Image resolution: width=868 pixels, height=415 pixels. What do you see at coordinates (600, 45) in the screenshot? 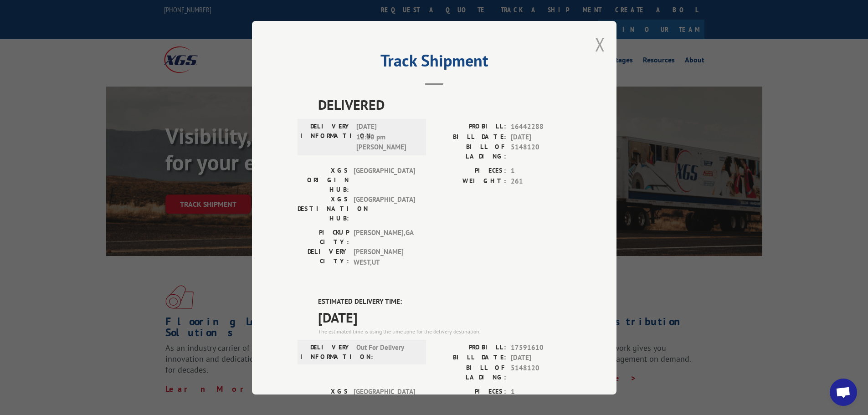
I see `button: Close modal` at bounding box center [600, 45].